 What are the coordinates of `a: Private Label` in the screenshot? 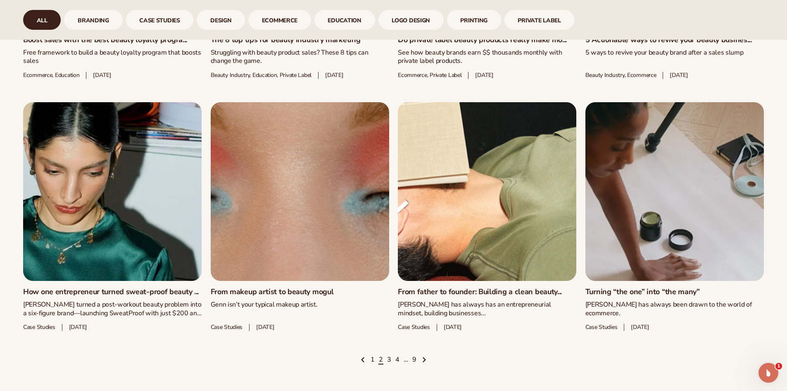 It's located at (540, 20).